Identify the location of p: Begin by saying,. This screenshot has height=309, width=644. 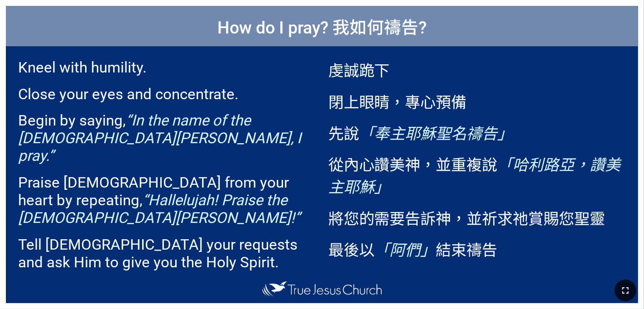
(167, 138).